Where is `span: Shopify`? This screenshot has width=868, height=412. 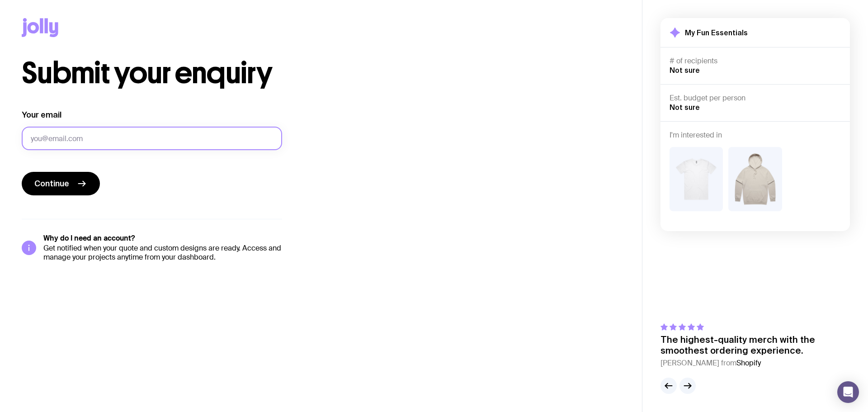 span: Shopify is located at coordinates (749, 362).